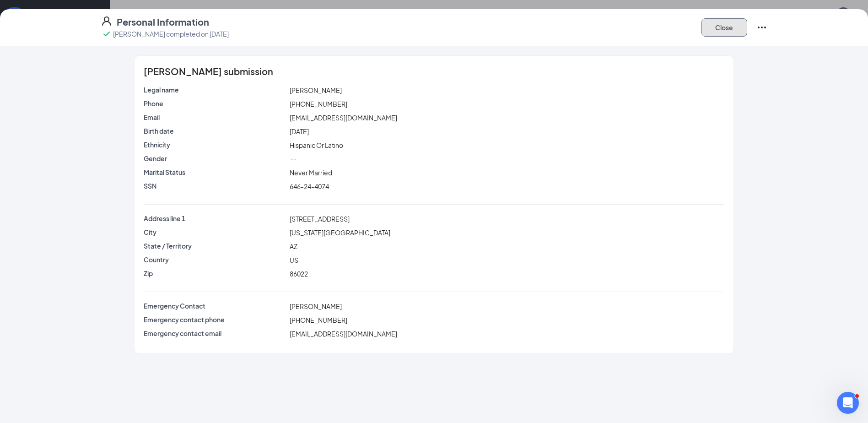 The image size is (868, 423). Describe the element at coordinates (215, 232) in the screenshot. I see `p: City` at that location.